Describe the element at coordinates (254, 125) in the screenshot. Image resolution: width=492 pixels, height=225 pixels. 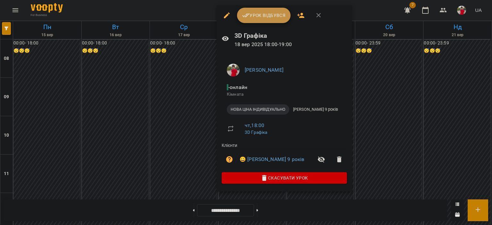
I see `a: чт , 18:00` at that location.